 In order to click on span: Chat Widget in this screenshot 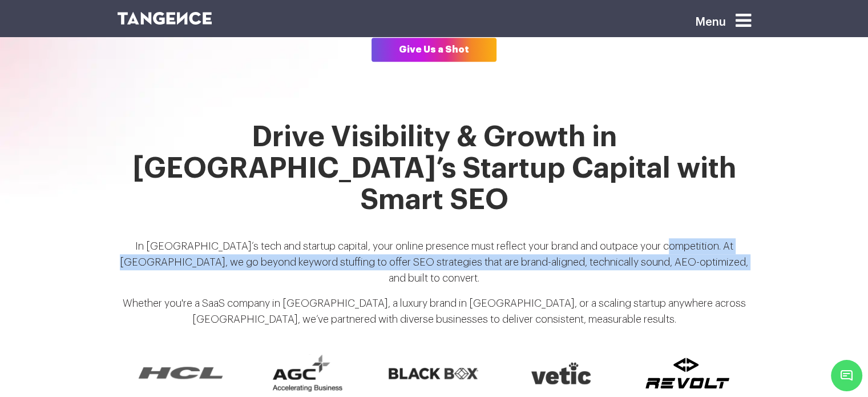, I will do `click(846, 375)`.